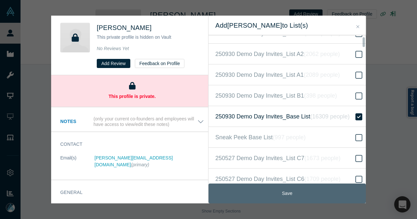 Image resolution: width=417 pixels, height=219 pixels. Describe the element at coordinates (145, 122) in the screenshot. I see `p: (only your current co-founders and employees will have access to view/edit these notes)` at that location.